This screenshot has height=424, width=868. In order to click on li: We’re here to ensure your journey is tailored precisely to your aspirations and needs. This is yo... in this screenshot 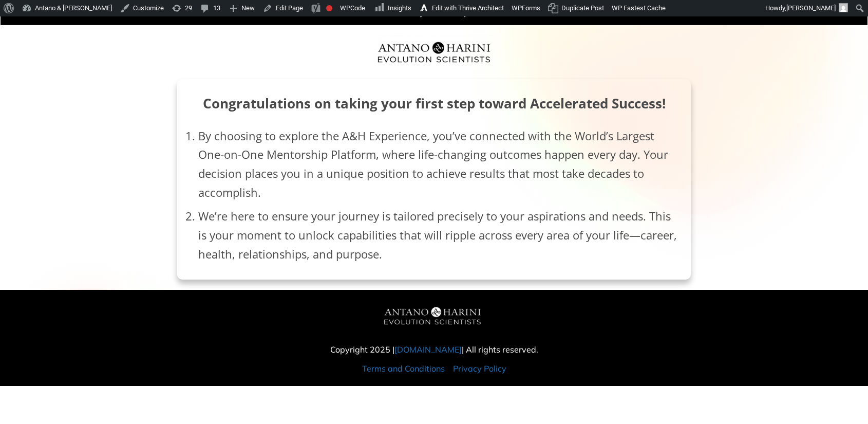, I will do `click(439, 235)`.